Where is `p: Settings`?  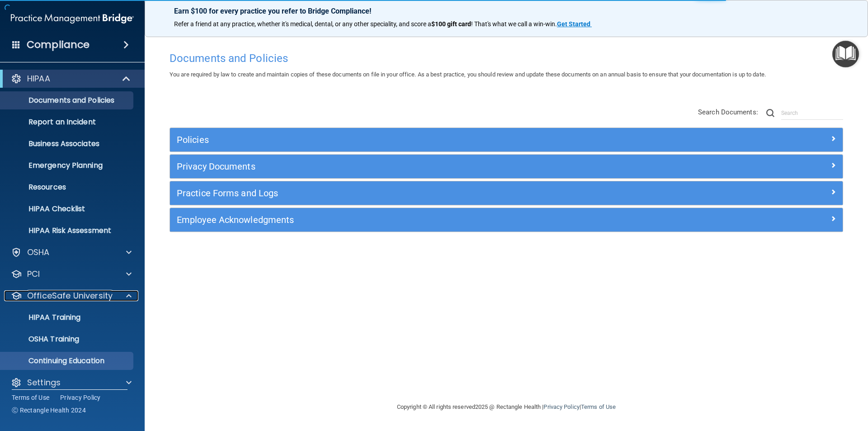 p: Settings is located at coordinates (44, 383).